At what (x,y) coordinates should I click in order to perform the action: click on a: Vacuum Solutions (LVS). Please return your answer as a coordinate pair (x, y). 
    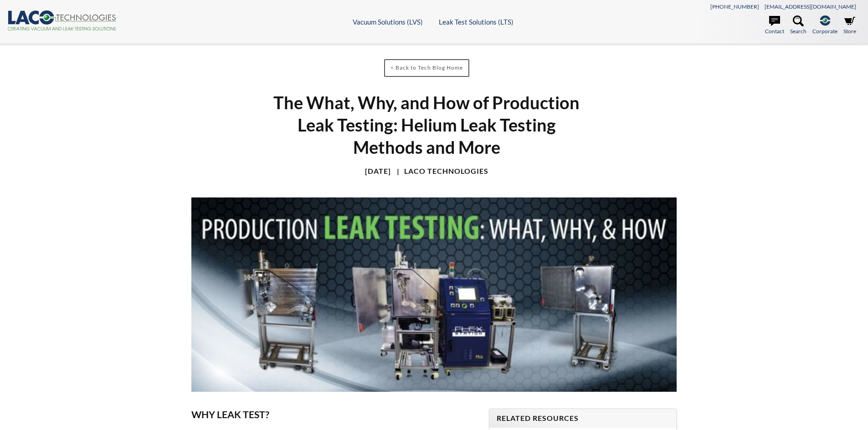
    Looking at the image, I should click on (388, 22).